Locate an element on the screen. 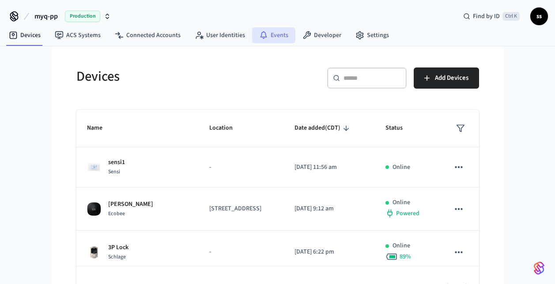 Image resolution: width=555 pixels, height=284 pixels. button: ss is located at coordinates (539, 16).